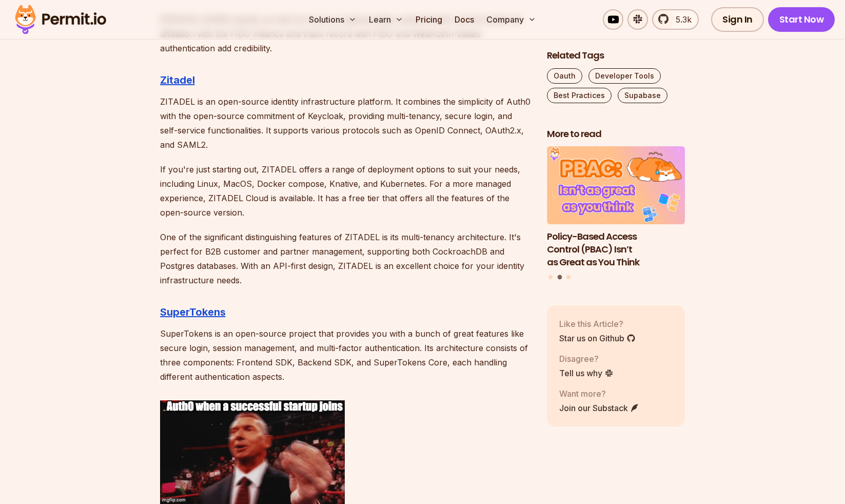  Describe the element at coordinates (511, 19) in the screenshot. I see `button: Company` at that location.